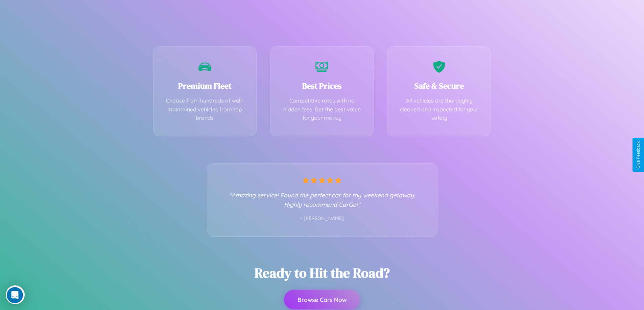 Image resolution: width=644 pixels, height=310 pixels. Describe the element at coordinates (205, 109) in the screenshot. I see `p: Choose from hundreds of well-maintained vehicles from top brands` at that location.